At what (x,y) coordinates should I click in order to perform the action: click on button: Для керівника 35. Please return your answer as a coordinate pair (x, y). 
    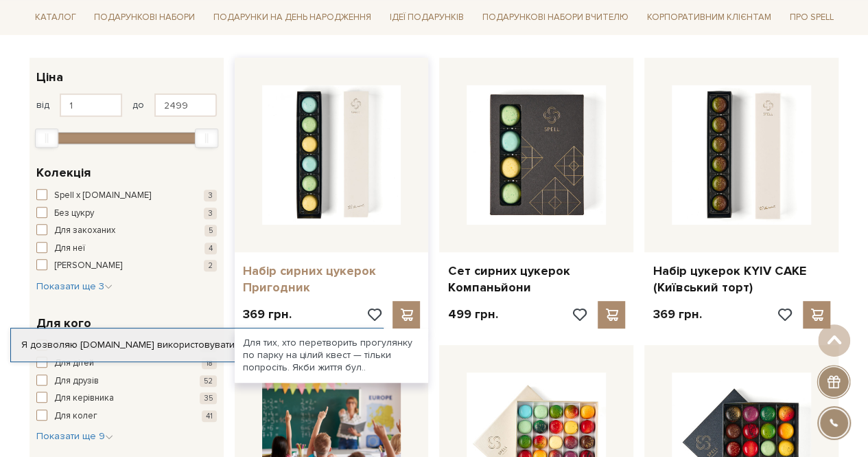
    Looking at the image, I should click on (127, 398).